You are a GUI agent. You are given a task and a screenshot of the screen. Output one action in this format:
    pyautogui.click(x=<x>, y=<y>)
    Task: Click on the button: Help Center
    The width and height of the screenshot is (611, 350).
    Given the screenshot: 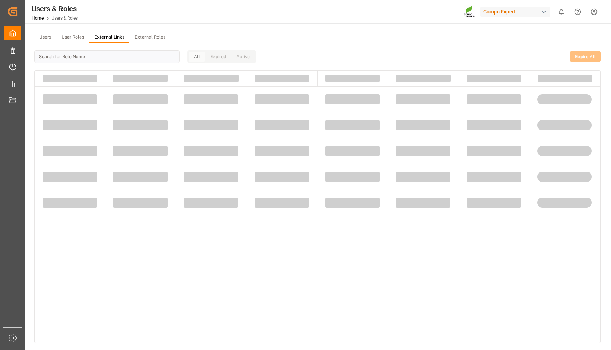 What is the action you would take?
    pyautogui.click(x=578, y=12)
    